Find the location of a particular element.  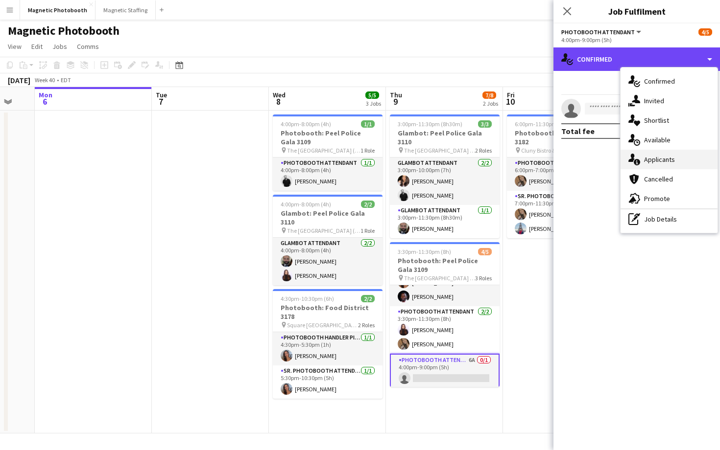

span: Confirmed is located at coordinates (659, 81).